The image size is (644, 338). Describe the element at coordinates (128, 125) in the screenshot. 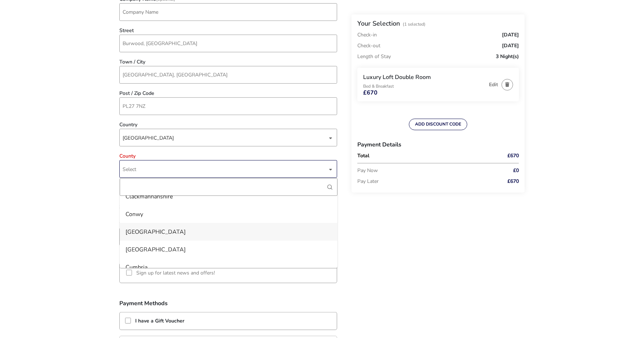

I see `label: Country` at that location.